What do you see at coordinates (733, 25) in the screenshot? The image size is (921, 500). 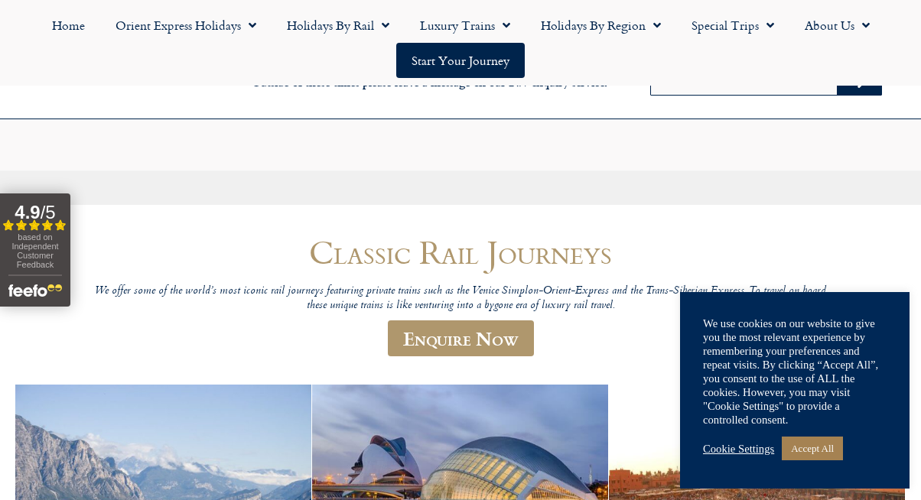 I see `a: Special Trips` at bounding box center [733, 25].